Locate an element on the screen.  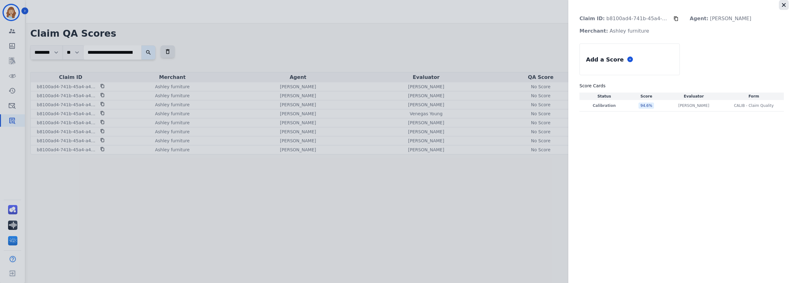
p: Calibration is located at coordinates (604, 106).